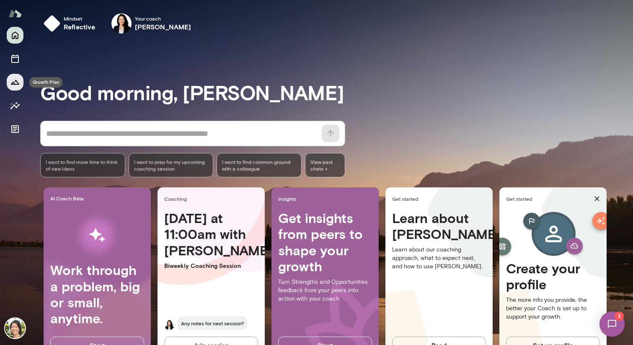  What do you see at coordinates (83, 165) in the screenshot?
I see `span: I want to find more time to think of new ideas` at bounding box center [83, 165].